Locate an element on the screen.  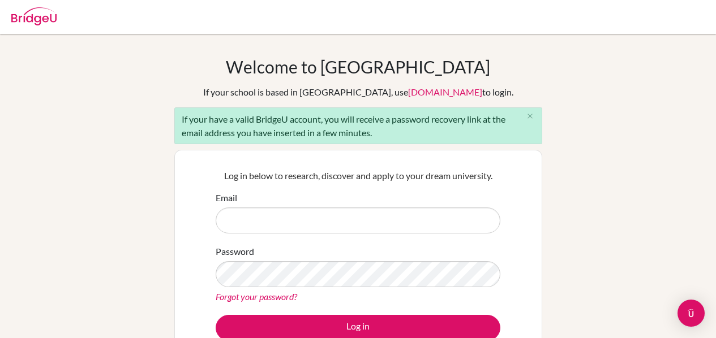
p: Log in below to research, discover and apply to your dream university. is located at coordinates (358, 176).